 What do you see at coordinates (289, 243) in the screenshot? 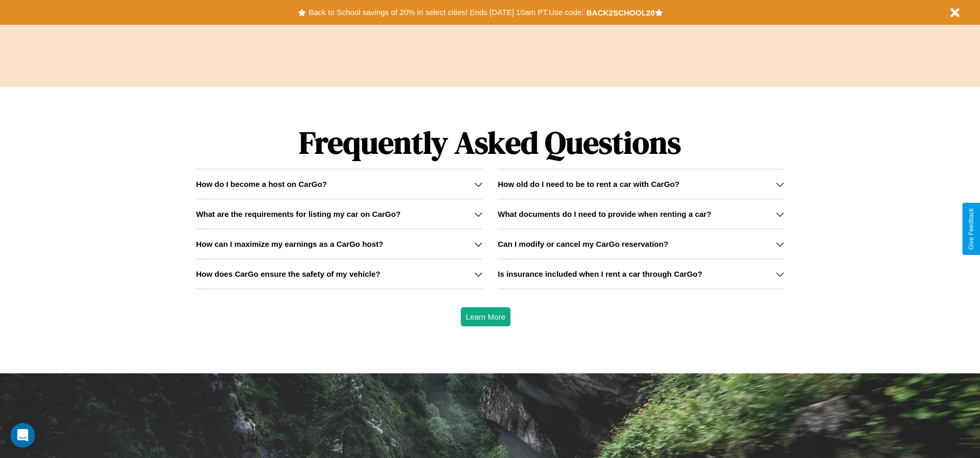
I see `h3: How can I maximize my earnings as a CarGo host?` at bounding box center [289, 243].